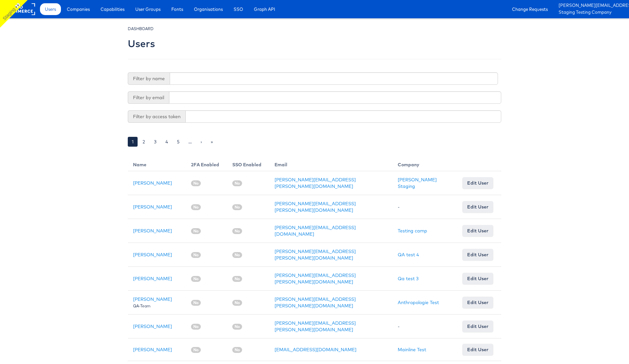 Image resolution: width=629 pixels, height=364 pixels. What do you see at coordinates (408, 255) in the screenshot?
I see `a: QA test 4` at bounding box center [408, 255].